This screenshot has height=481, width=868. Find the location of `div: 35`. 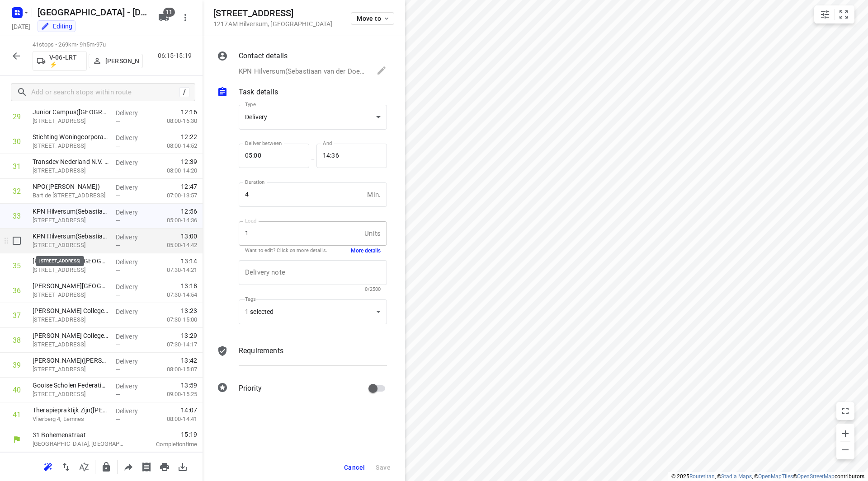

div: 35 is located at coordinates (17, 266).